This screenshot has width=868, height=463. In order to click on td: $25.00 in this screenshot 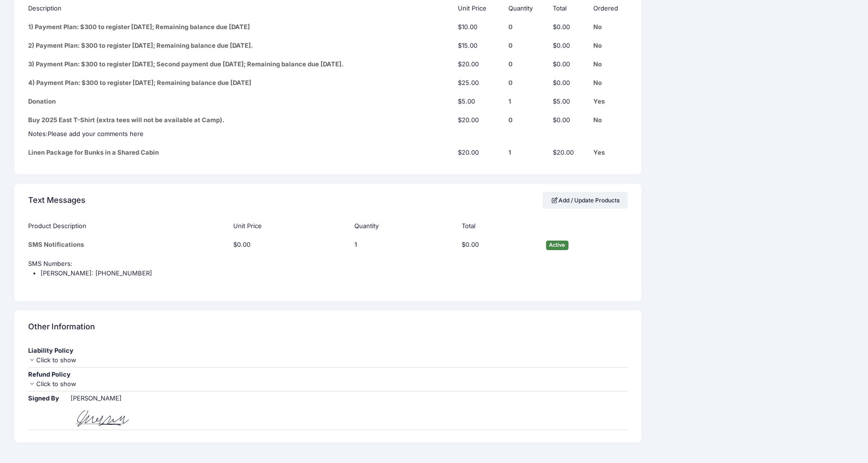, I will do `click(478, 82)`.